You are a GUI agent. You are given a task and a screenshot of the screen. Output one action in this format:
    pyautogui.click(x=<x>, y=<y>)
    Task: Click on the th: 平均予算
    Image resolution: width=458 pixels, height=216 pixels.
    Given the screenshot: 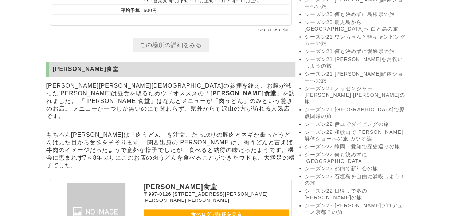 What is the action you would take?
    pyautogui.click(x=96, y=9)
    